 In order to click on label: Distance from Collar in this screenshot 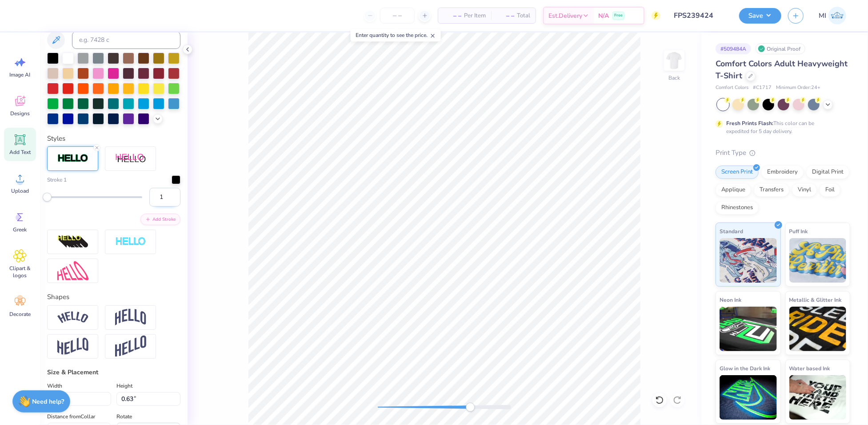, I will do `click(71, 416)`.